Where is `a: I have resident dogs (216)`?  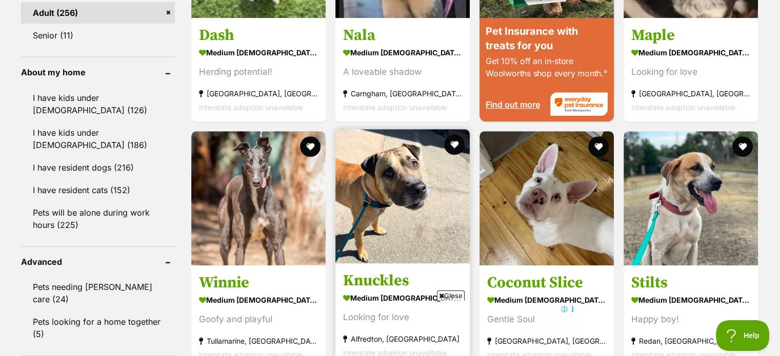
a: I have resident dogs (216) is located at coordinates (98, 168).